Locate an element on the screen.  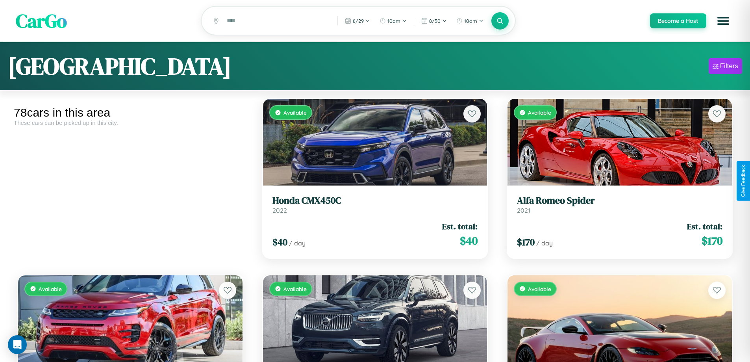
button: 8/29 is located at coordinates (358, 21).